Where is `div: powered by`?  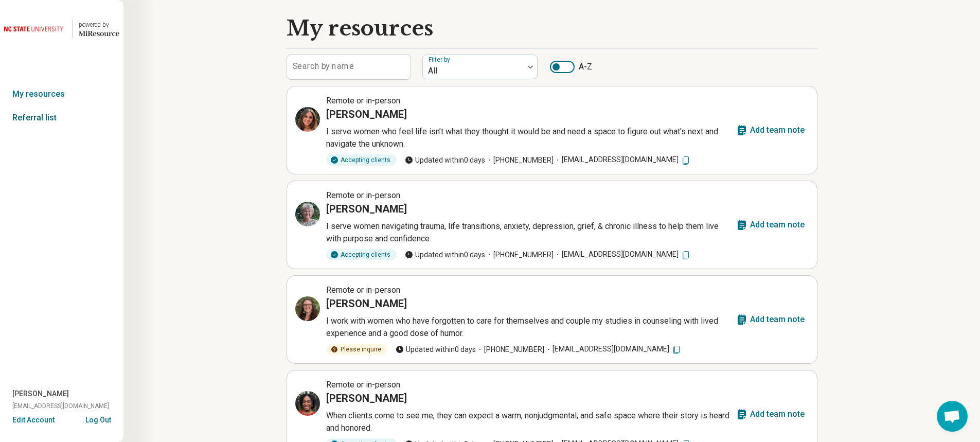 div: powered by is located at coordinates (99, 25).